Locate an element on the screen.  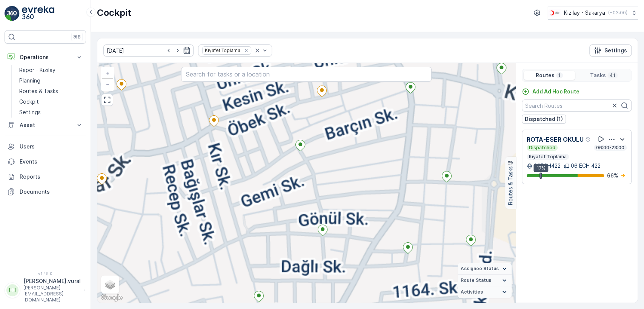
a: Layers is located at coordinates (110, 284).